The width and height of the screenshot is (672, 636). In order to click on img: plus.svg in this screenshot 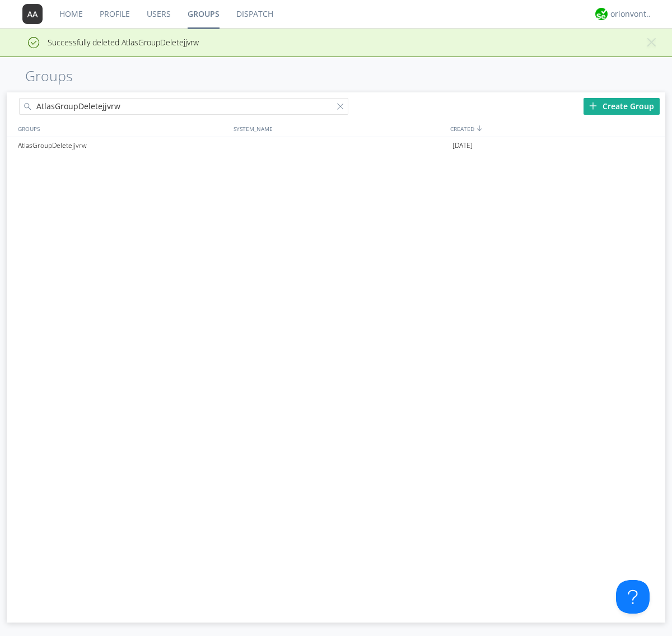, I will do `click(593, 106)`.